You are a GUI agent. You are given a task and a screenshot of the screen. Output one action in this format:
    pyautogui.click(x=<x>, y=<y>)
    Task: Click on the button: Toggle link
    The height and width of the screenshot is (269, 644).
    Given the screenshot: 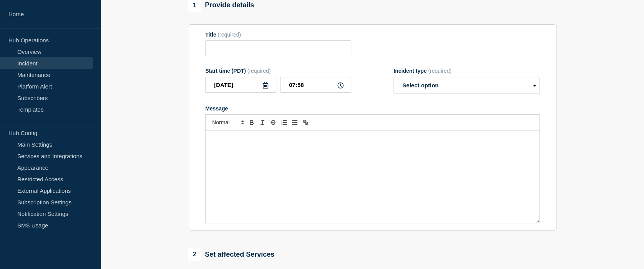 What is the action you would take?
    pyautogui.click(x=305, y=123)
    